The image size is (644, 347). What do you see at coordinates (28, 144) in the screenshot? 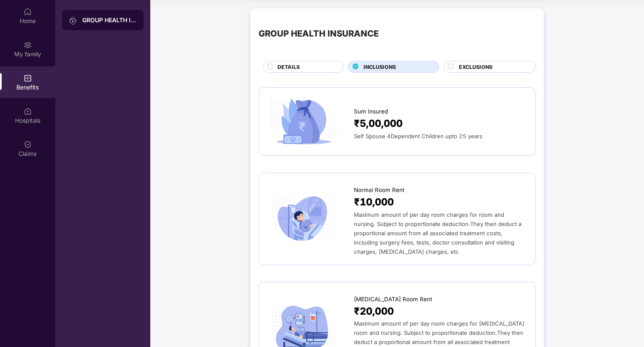
I see `img: svg+xml;base64,PHN2ZyBpZD0iQ2xhaW0iIHhtbG5zPSJodHRwOi8vd3d3LnczLm9yZy8yMDAwL3N2ZyIgd2lkdGg9IjIwIi...` at bounding box center [28, 144].